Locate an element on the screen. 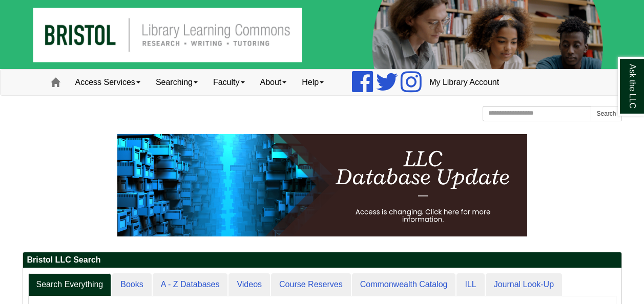 Image resolution: width=644 pixels, height=304 pixels. a: Search Everything is located at coordinates (70, 285).